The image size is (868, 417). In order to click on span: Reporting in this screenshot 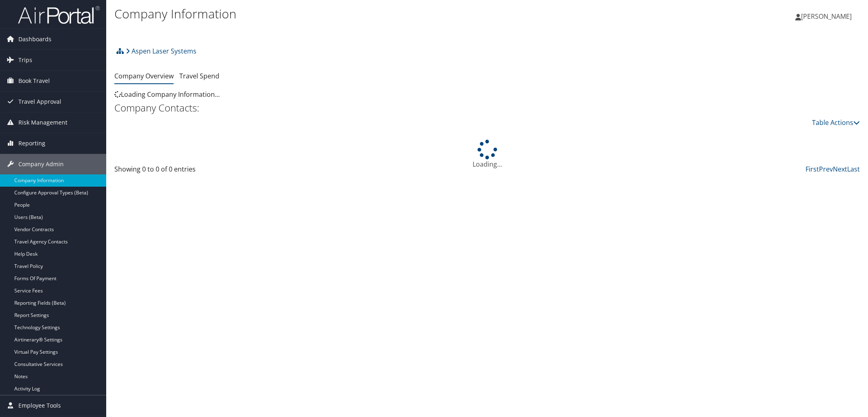, I will do `click(32, 143)`.